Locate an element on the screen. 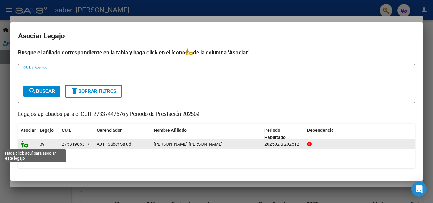 The height and width of the screenshot is (203, 433). span: Borrar Filtros is located at coordinates (93, 91).